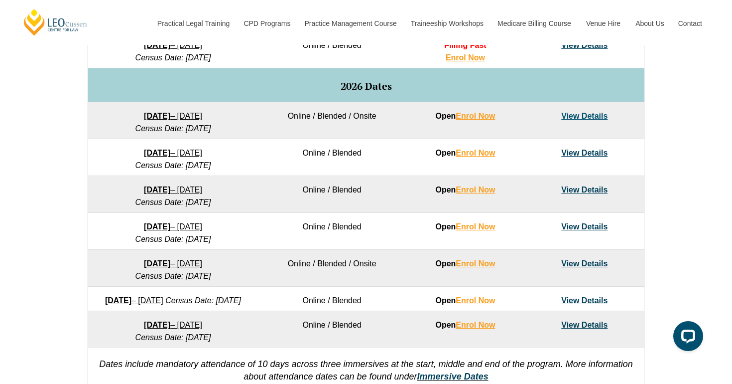 Image resolution: width=732 pixels, height=384 pixels. What do you see at coordinates (366, 86) in the screenshot?
I see `span: 2026 Dates` at bounding box center [366, 86].